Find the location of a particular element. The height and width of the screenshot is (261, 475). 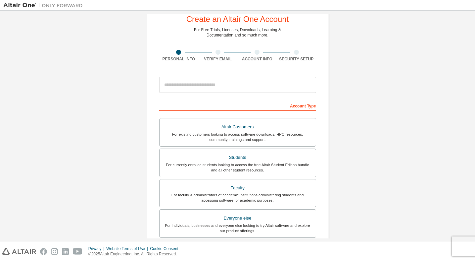

p: © 2025 Altair Engineering, Inc. All Rights Reserved. is located at coordinates (136, 254).